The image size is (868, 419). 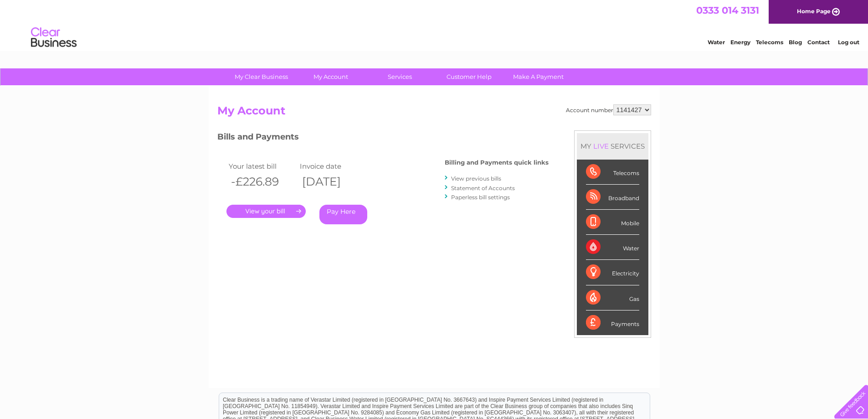 What do you see at coordinates (383, 138) in the screenshot?
I see `h3: Bills and Payments` at bounding box center [383, 138].